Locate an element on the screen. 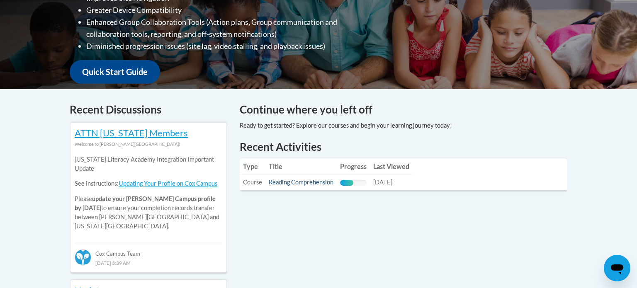 This screenshot has height=288, width=637. th: Progress is located at coordinates (353, 167).